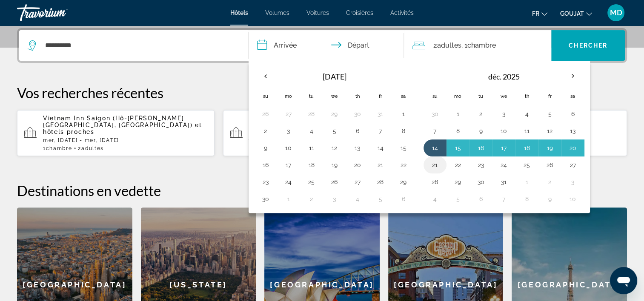  Describe the element at coordinates (404, 165) in the screenshot. I see `button: Jour 22` at that location.